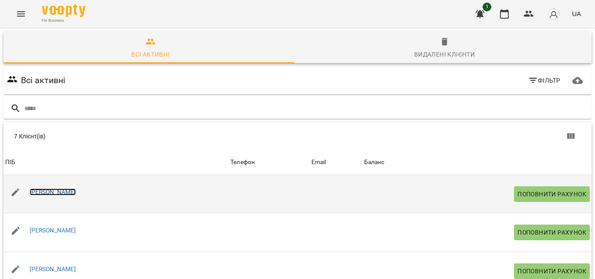 The width and height of the screenshot is (595, 279). What do you see at coordinates (577, 14) in the screenshot?
I see `span: UA` at bounding box center [577, 14].